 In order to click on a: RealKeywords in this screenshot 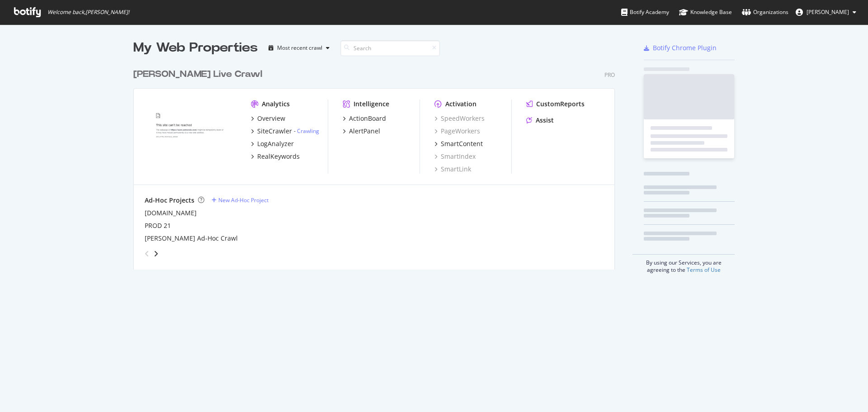, I will do `click(276, 157)`.